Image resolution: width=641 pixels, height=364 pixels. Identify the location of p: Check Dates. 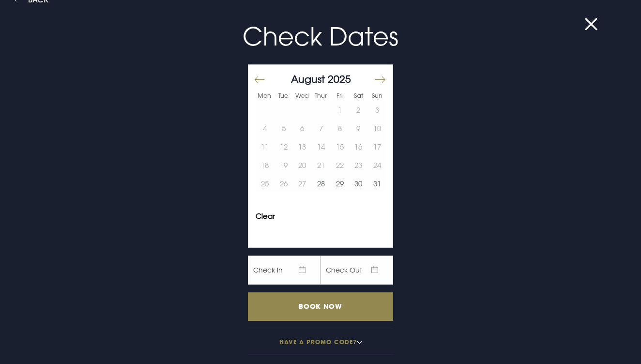
(320, 36).